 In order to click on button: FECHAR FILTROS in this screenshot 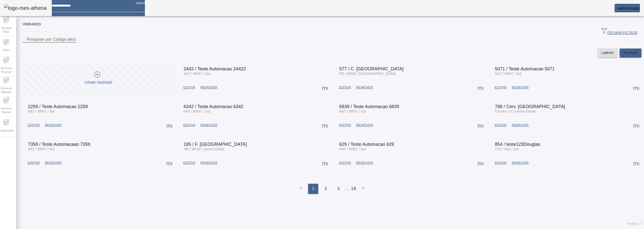, I will do `click(620, 31)`.